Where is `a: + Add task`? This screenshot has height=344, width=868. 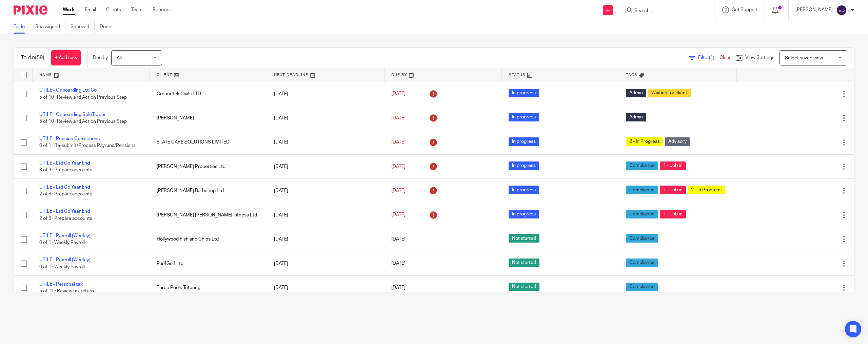
a: + Add task is located at coordinates (66, 58).